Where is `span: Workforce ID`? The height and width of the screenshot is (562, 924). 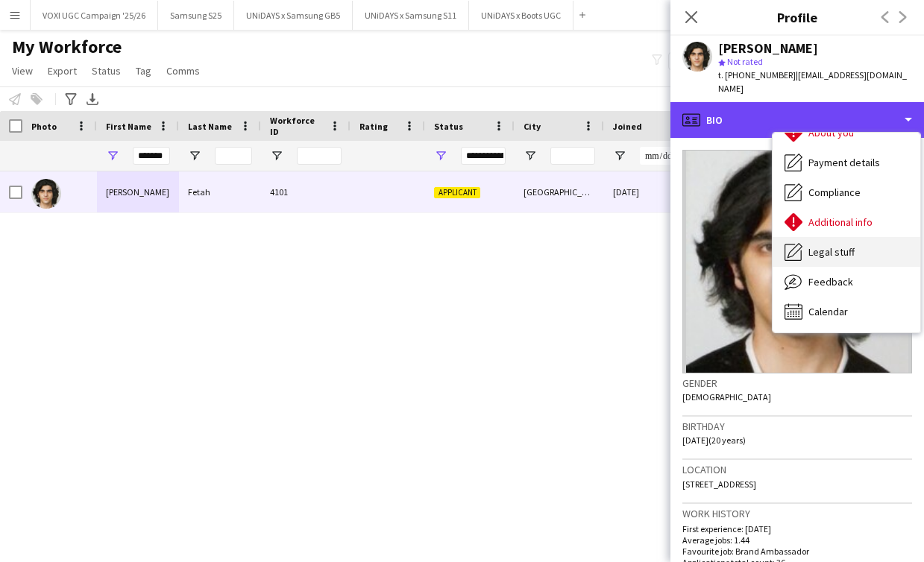
span: Workforce ID is located at coordinates (297, 126).